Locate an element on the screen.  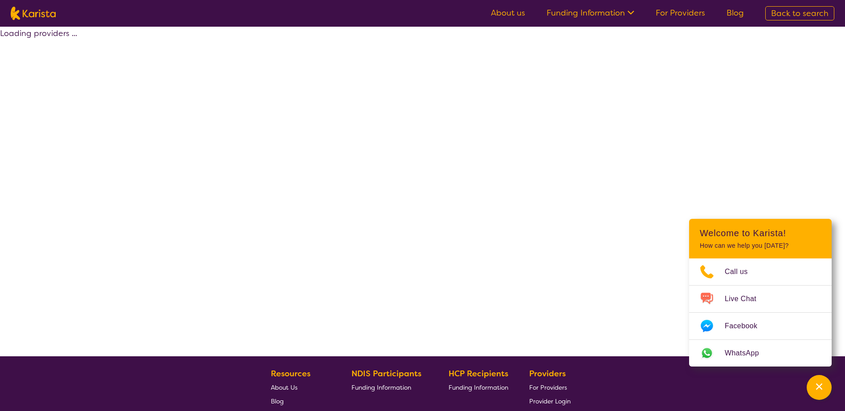
a: Provider Login is located at coordinates (549, 401).